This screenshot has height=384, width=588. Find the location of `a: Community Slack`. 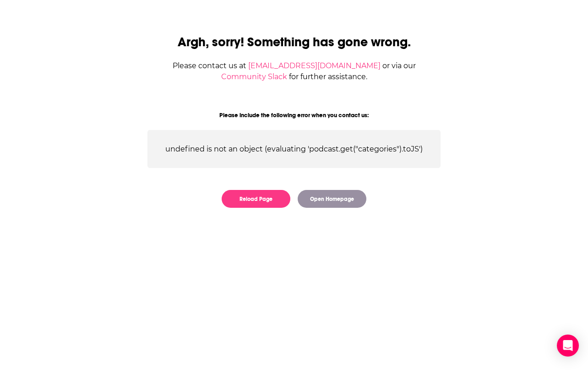

a: Community Slack is located at coordinates (254, 76).